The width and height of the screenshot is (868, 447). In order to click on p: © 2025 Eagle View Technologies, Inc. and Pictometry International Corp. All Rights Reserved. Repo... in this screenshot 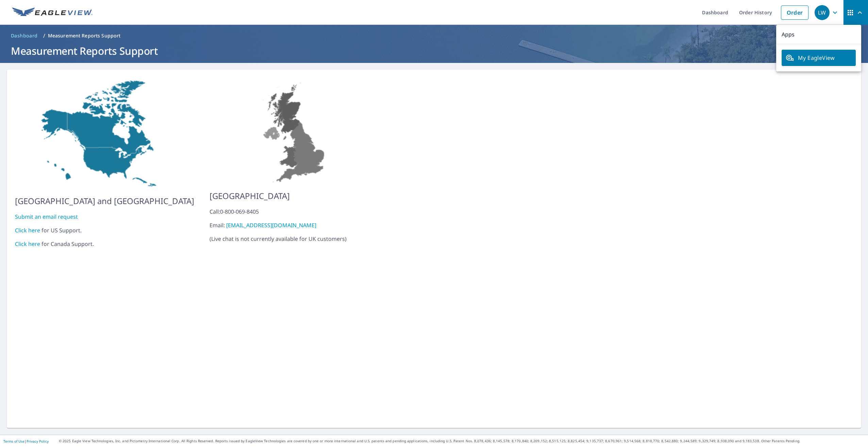, I will do `click(461, 441)`.